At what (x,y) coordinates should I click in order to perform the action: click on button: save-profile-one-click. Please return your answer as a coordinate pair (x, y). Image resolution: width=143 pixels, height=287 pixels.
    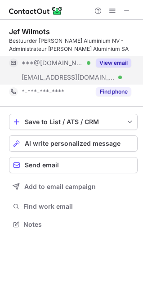
    Looking at the image, I should click on (73, 122).